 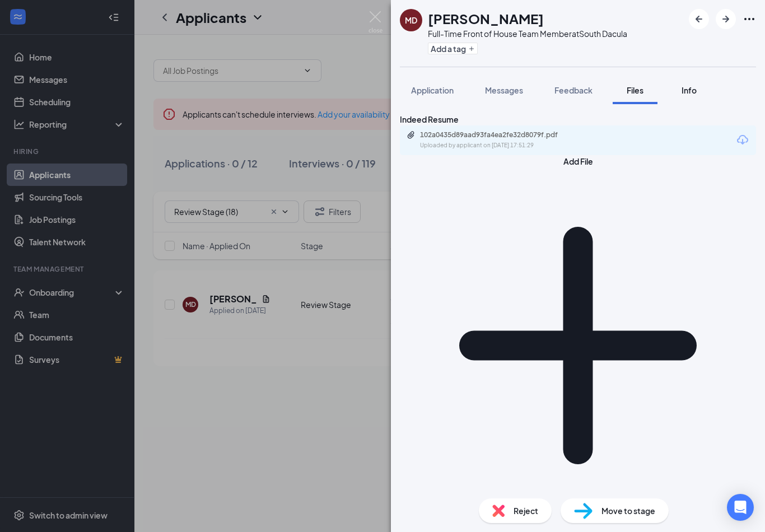 What do you see at coordinates (749, 19) in the screenshot?
I see `svg: Ellipses` at bounding box center [749, 19].